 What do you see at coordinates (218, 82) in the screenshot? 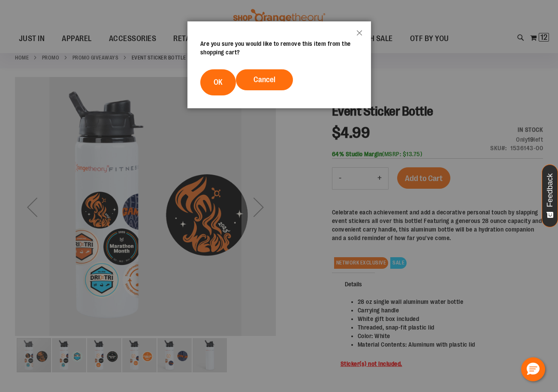
I see `button: OK` at bounding box center [218, 82].